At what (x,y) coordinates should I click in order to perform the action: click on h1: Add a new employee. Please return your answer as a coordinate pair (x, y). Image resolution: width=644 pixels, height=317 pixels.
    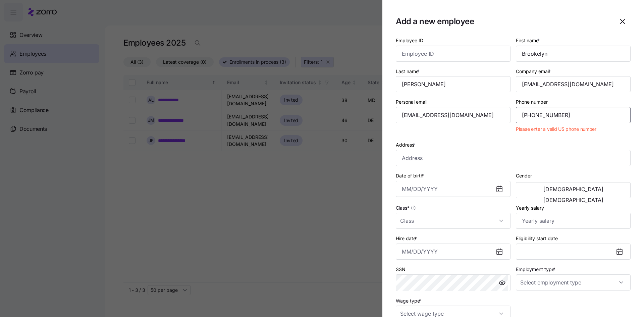
    Looking at the image, I should click on (503, 21).